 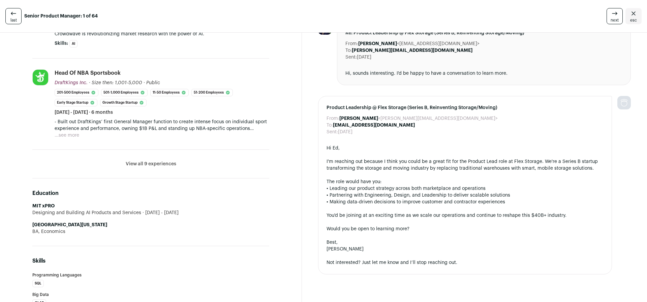 I want to click on h2: Skills, so click(x=151, y=261).